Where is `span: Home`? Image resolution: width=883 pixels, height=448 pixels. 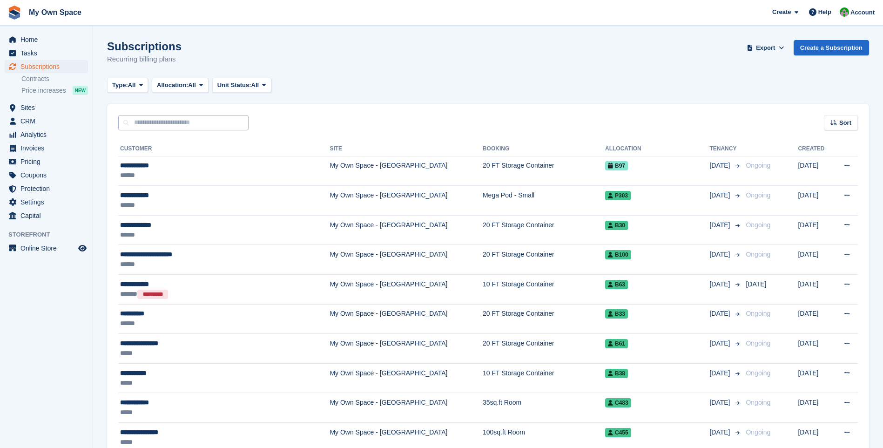
span: Home is located at coordinates (48, 40).